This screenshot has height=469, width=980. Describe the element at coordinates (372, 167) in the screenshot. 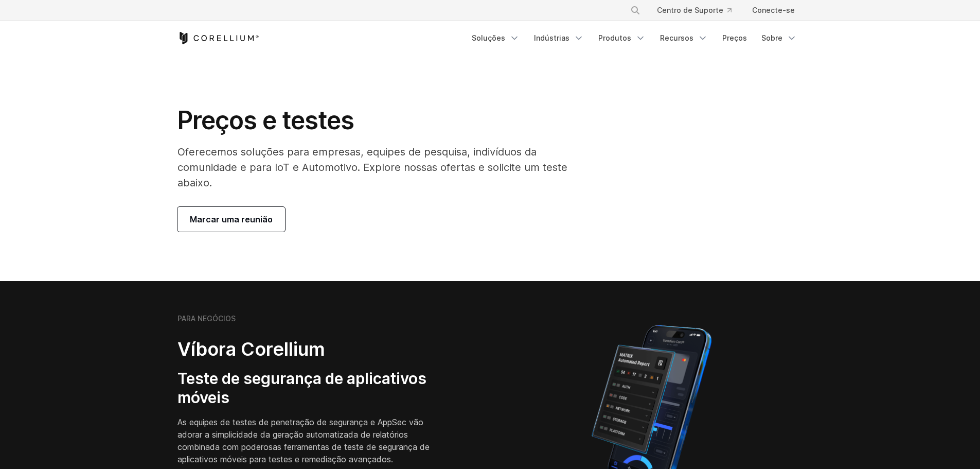

I see `font: Oferecemos soluções para empresas, equipes de pesquisa, indivíduos da comunidade e para IoT e Aut...` at that location.